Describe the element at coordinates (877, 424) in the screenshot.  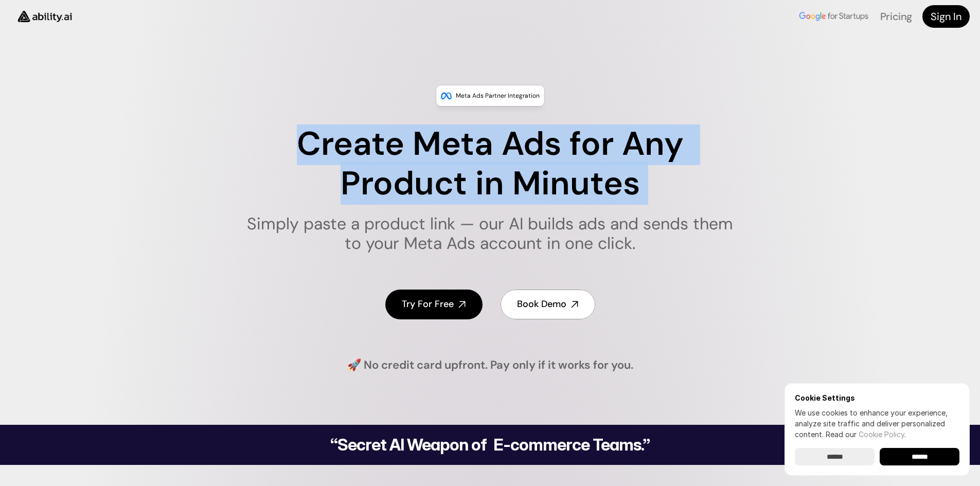
I see `p: We use cookies to enhance your experience, analyze site traffic and deliver personalized content.` at that location.